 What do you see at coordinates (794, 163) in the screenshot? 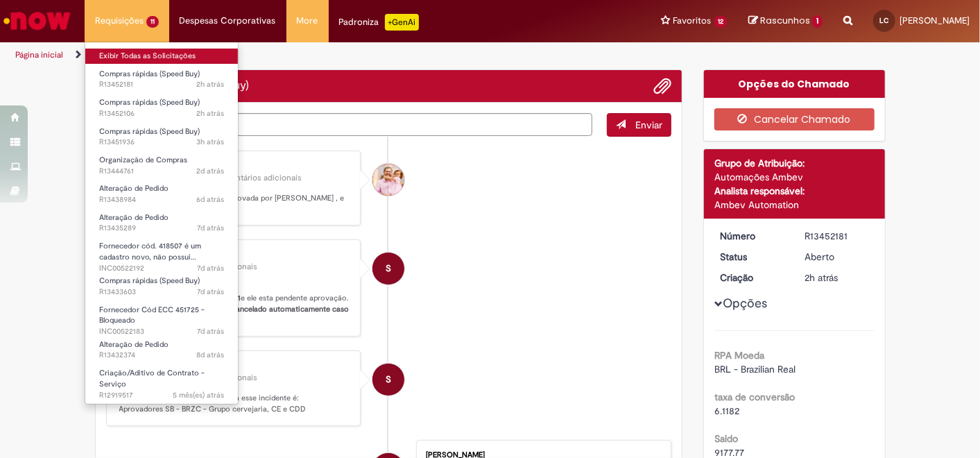
I see `div: Grupo de Atribuição:` at bounding box center [794, 163].